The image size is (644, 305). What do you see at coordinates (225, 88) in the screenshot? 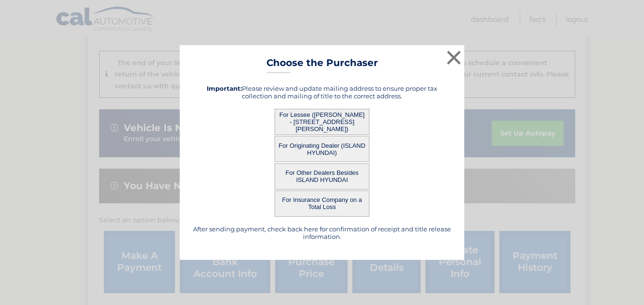
I see `strong: Important:` at bounding box center [225, 88].